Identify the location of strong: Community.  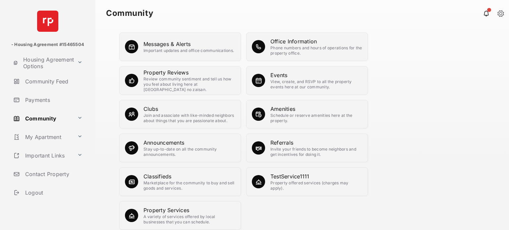
(130, 13).